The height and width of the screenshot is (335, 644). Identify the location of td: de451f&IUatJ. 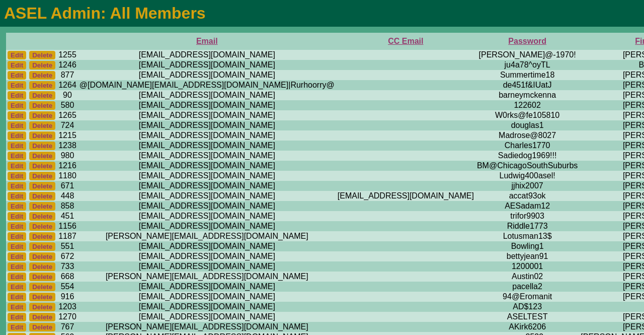
(527, 85).